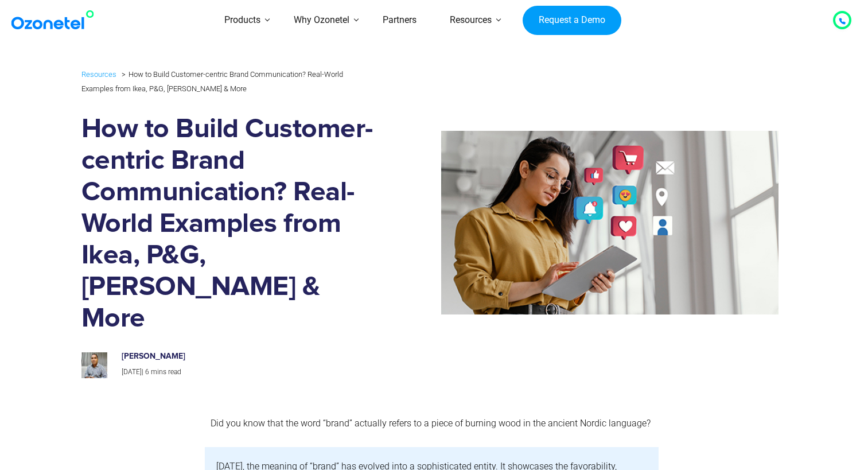 This screenshot has width=868, height=470. Describe the element at coordinates (147, 372) in the screenshot. I see `span: 6` at that location.